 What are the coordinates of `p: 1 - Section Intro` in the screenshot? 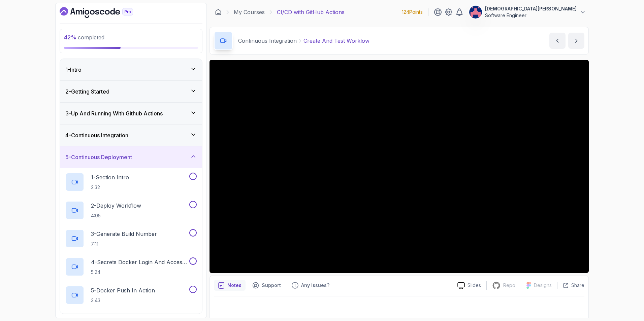 It's located at (110, 177).